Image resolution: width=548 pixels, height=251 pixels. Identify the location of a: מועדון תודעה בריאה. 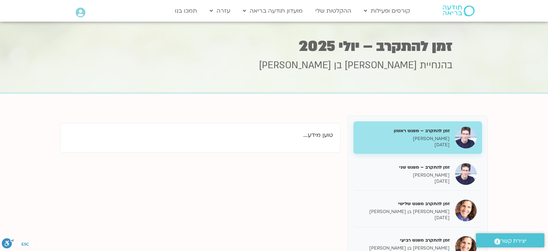
(273, 11).